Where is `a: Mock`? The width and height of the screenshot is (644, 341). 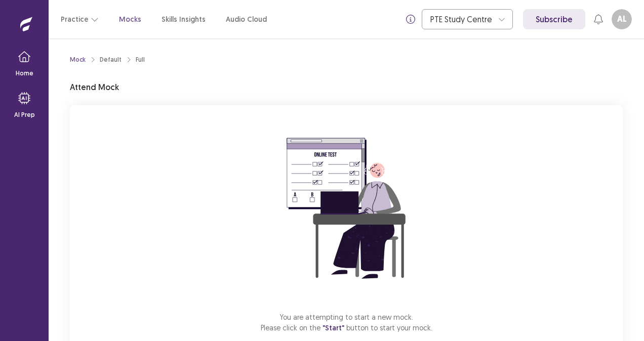
a: Mock is located at coordinates (78, 60).